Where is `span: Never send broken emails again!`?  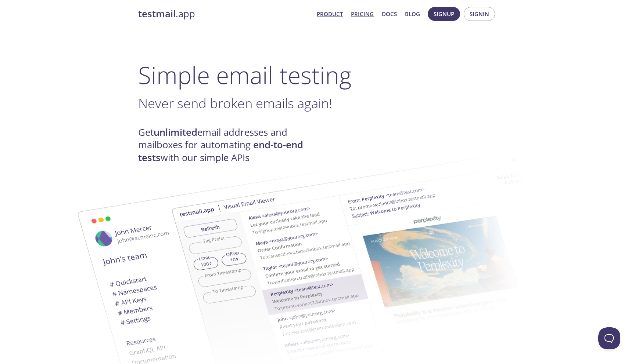 span: Never send broken emails again! is located at coordinates (235, 103).